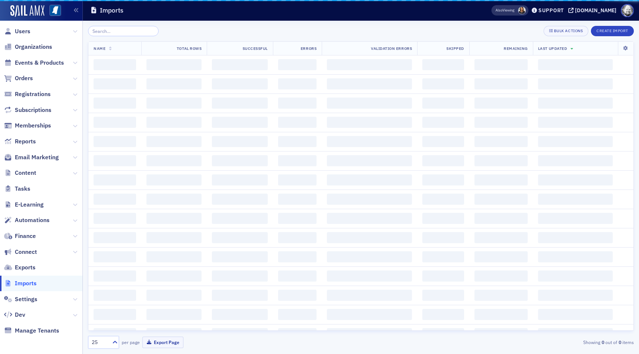 The width and height of the screenshot is (639, 354). I want to click on span: Dev, so click(20, 315).